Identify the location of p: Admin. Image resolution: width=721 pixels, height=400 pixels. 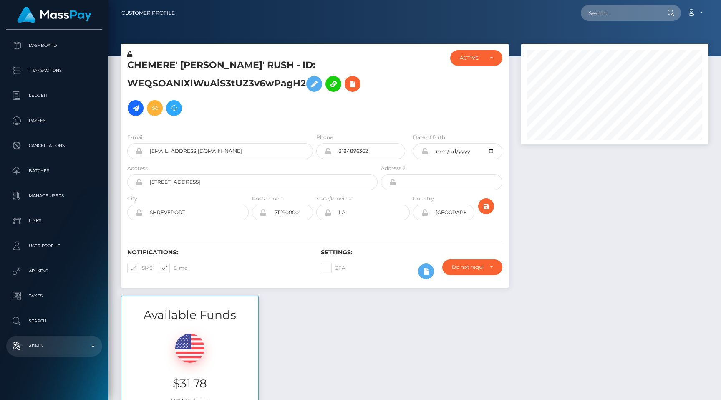
(54, 346).